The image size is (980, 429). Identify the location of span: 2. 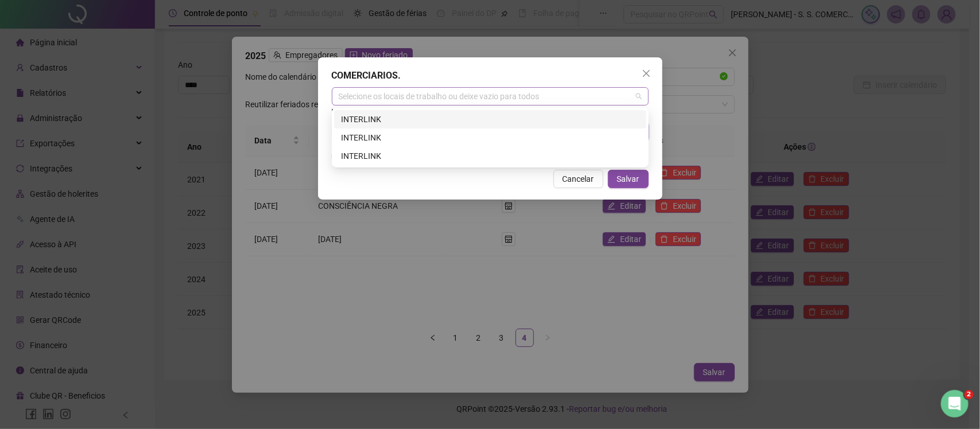
(968, 394).